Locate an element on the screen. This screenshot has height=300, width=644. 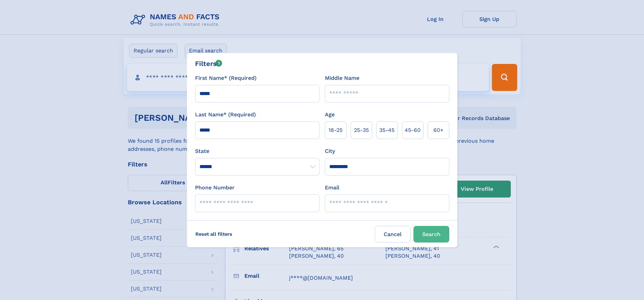
label: Cancel is located at coordinates (393, 234).